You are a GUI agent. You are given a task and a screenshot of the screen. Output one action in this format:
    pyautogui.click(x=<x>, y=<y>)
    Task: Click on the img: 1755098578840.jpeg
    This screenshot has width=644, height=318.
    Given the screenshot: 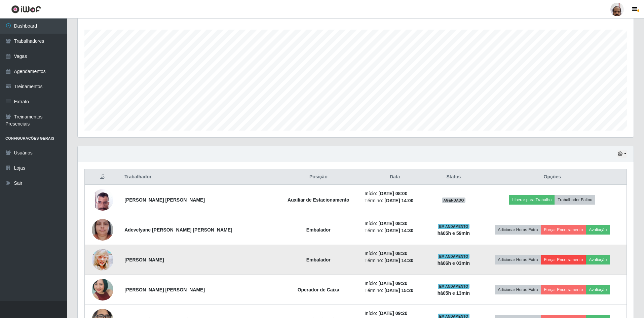 What is the action you would take?
    pyautogui.click(x=103, y=260)
    